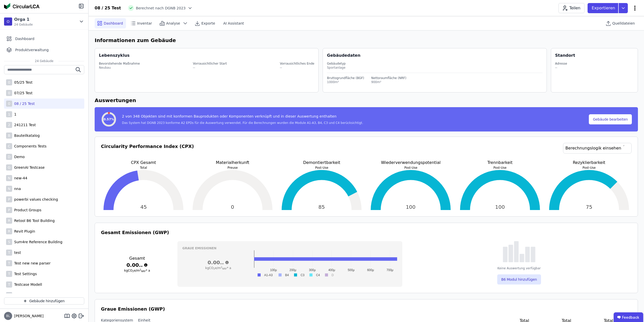 The image size is (644, 322). Describe the element at coordinates (19, 157) in the screenshot. I see `div: Demo` at that location.